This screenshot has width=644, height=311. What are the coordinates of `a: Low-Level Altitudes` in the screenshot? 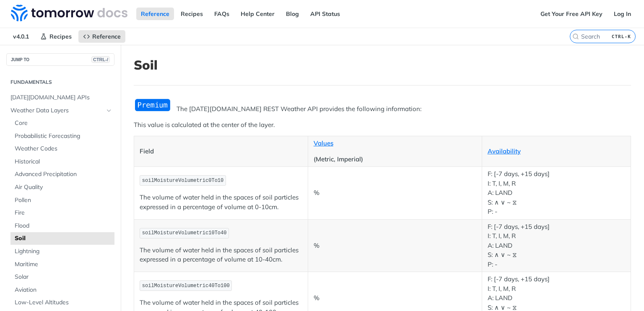 It's located at (63, 303).